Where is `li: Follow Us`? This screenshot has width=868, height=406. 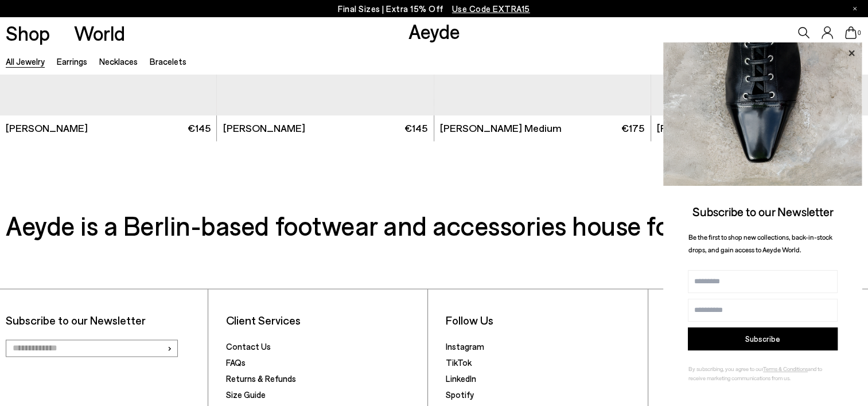 li: Follow Us is located at coordinates (544, 320).